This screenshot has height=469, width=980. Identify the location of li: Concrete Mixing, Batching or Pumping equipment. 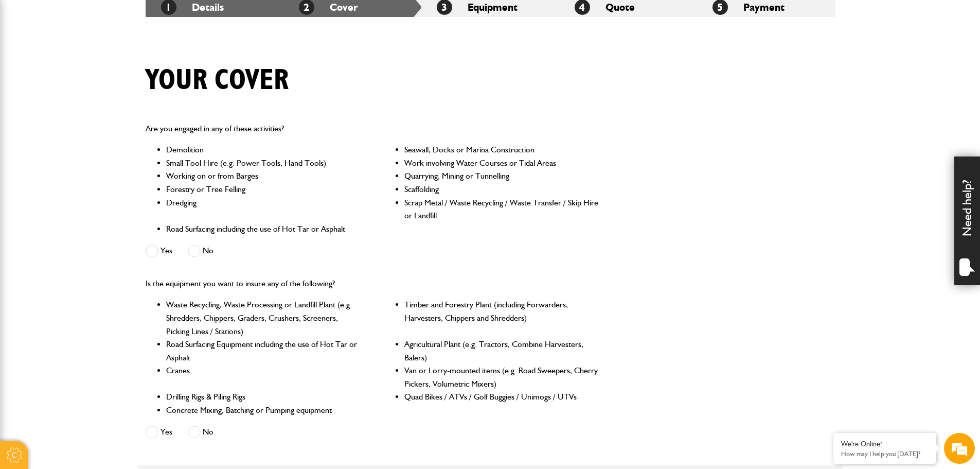
(263, 411).